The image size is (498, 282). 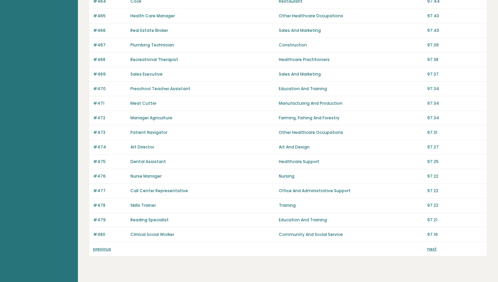 I want to click on p: 97.25, so click(x=455, y=162).